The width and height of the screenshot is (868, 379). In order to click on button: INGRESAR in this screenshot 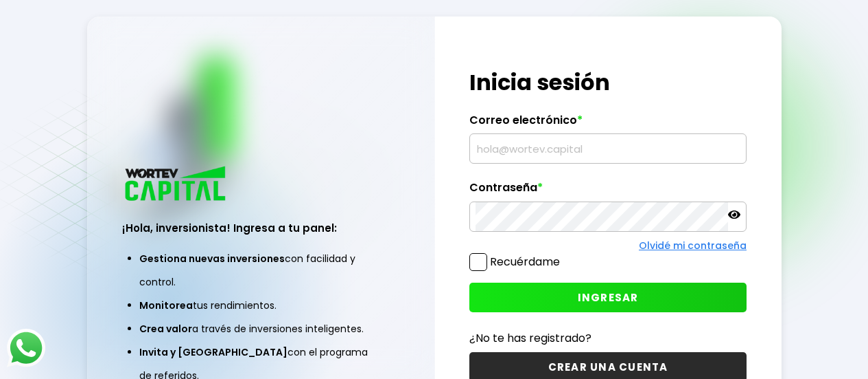, I will do `click(608, 297)`.